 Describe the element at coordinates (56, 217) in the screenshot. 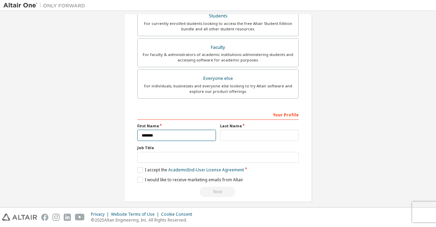

I see `img: instagram.svg` at that location.